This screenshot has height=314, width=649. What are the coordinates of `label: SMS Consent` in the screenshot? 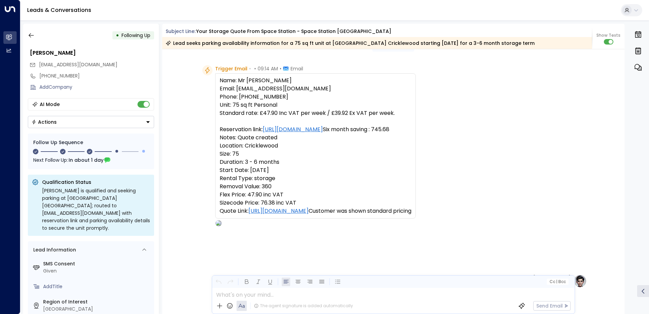 It's located at (97, 264).